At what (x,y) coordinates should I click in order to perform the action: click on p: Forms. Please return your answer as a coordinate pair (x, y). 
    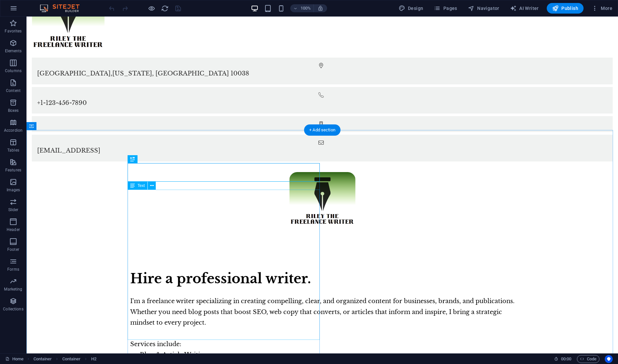
    Looking at the image, I should click on (13, 269).